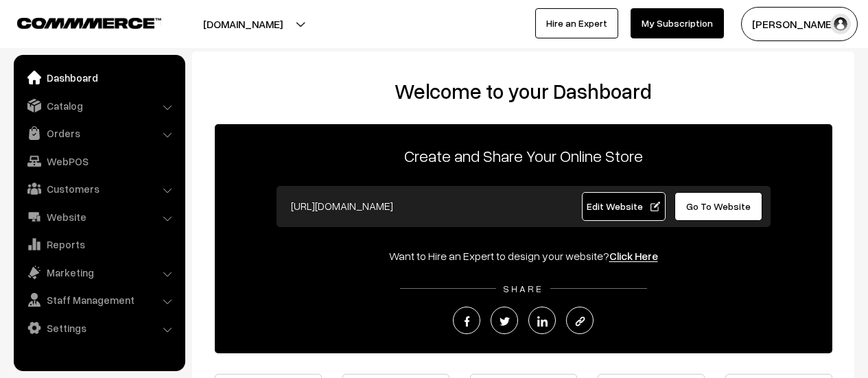 This screenshot has width=868, height=378. I want to click on a: Click Here, so click(633, 256).